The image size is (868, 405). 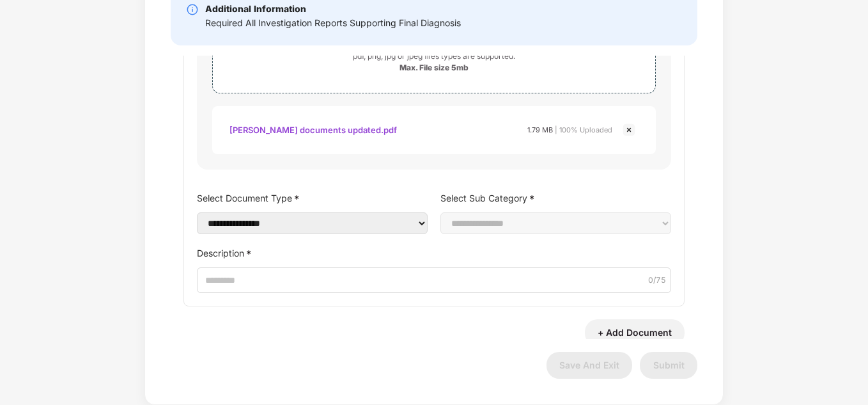 What do you see at coordinates (312, 197) in the screenshot?
I see `label: Select Document Type` at bounding box center [312, 197].